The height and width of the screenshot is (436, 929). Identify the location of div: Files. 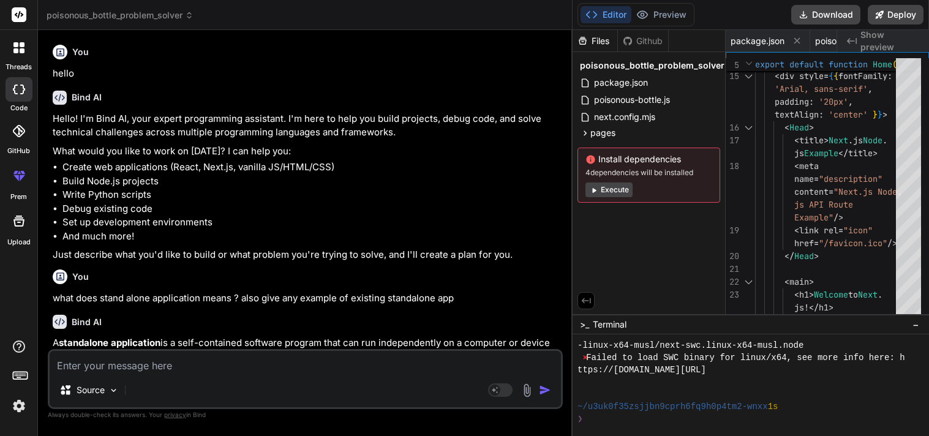
(594, 41).